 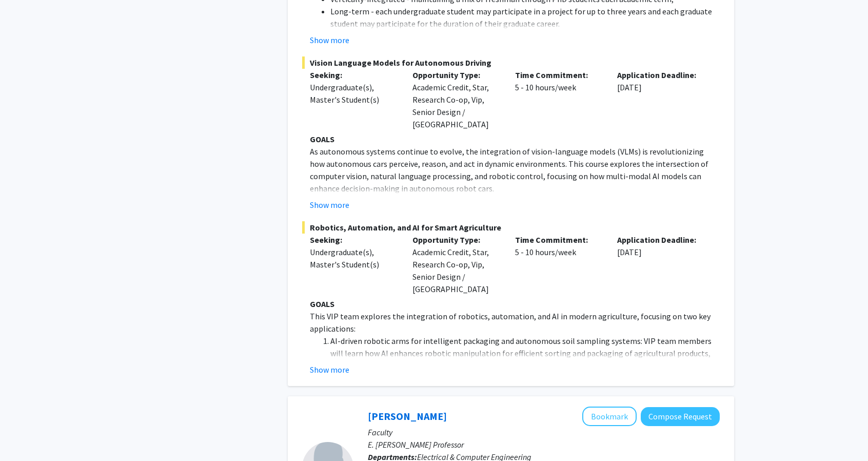 What do you see at coordinates (525, 353) in the screenshot?
I see `li: AI-driven robotic arms for intelligent packaging and autonomous soil sampling systems: VIP team m...` at bounding box center [525, 353].